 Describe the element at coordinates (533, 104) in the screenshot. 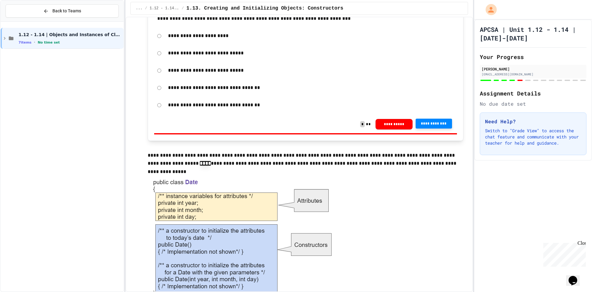

I see `div: No due date set` at that location.